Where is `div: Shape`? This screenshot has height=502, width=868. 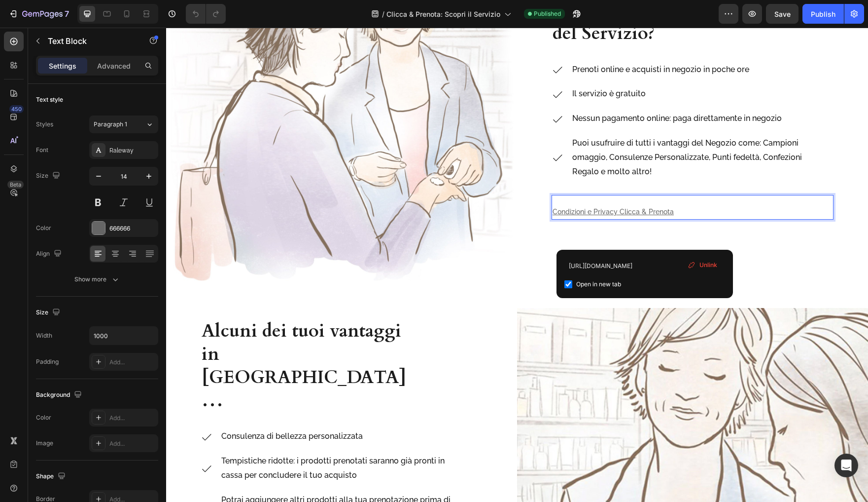
div: Shape is located at coordinates (51, 476).